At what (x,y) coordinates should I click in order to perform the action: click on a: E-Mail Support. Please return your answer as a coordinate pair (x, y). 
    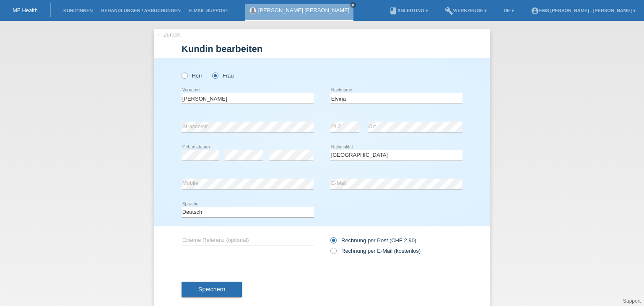
    Looking at the image, I should click on (209, 11).